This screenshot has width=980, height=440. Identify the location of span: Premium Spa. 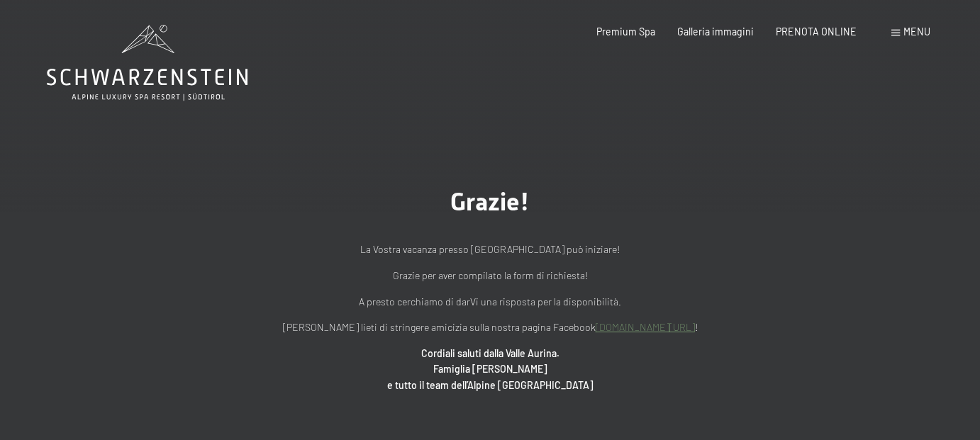
(626, 31).